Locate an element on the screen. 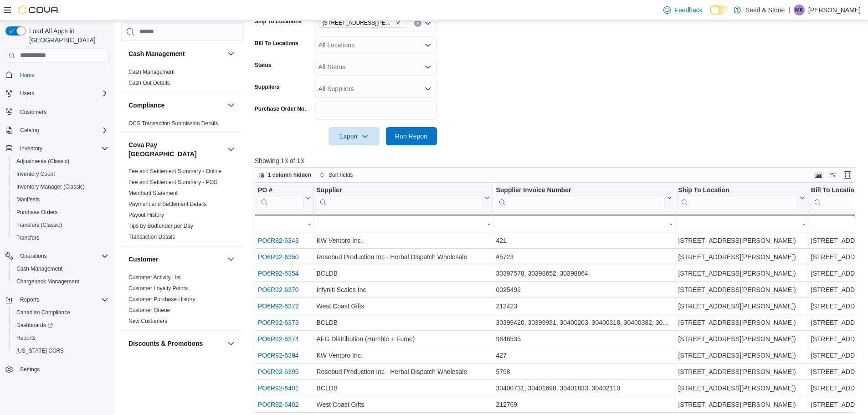  a: Home is located at coordinates (27, 75).